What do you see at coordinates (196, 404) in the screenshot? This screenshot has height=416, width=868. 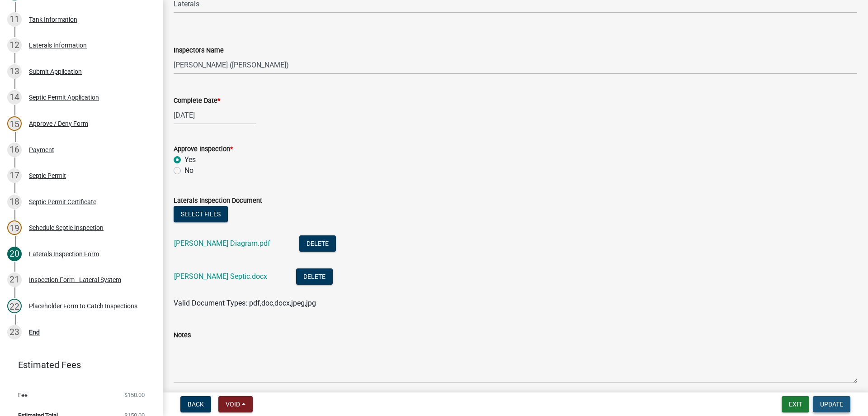 I see `span: Back` at bounding box center [196, 404].